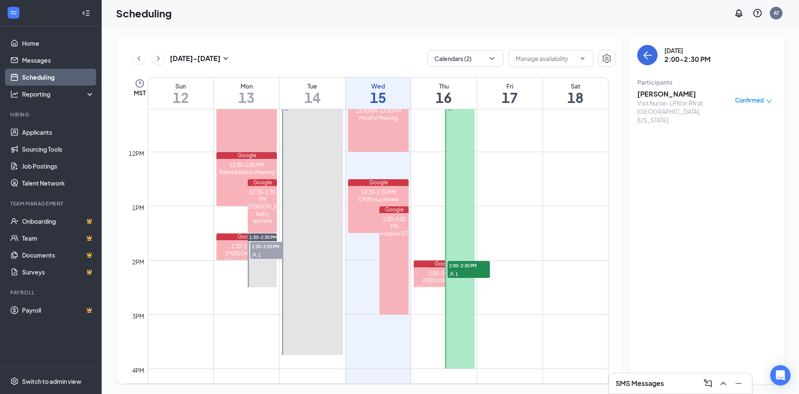 Image resolution: width=799 pixels, height=394 pixels. What do you see at coordinates (469, 265) in the screenshot?
I see `span: 2:00-2:30 PM` at bounding box center [469, 265].